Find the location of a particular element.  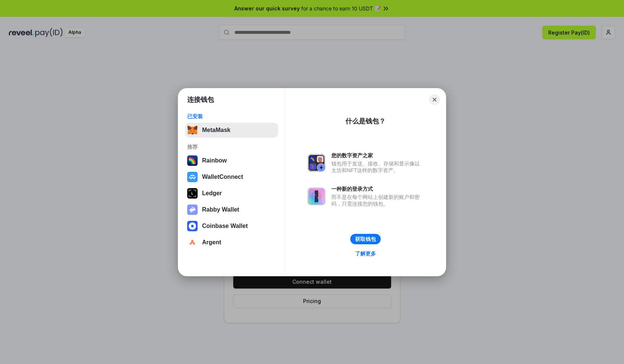

button: Ledger is located at coordinates (232, 193).